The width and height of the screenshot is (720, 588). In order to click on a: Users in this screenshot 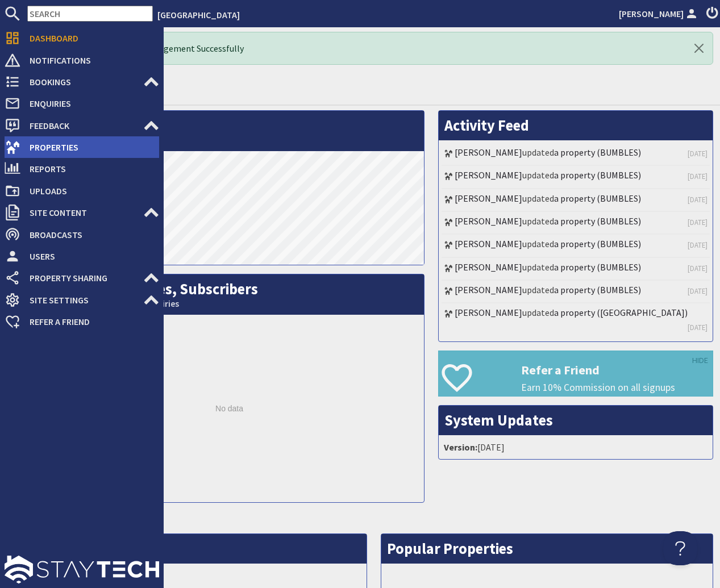, I will do `click(82, 256)`.